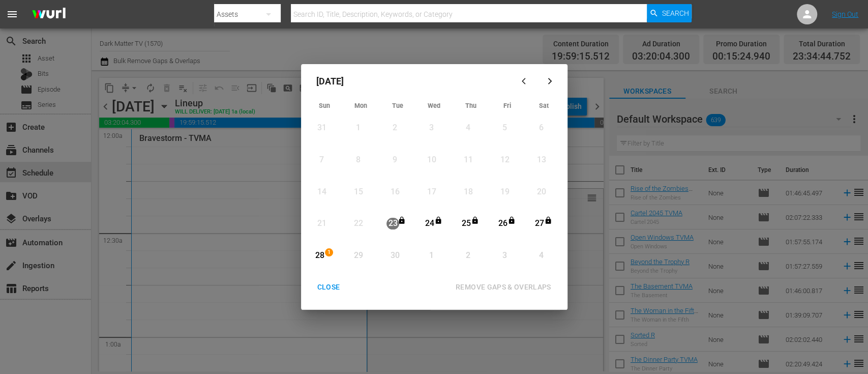 The height and width of the screenshot is (374, 868). What do you see at coordinates (392, 223) in the screenshot?
I see `div: 23` at bounding box center [392, 223].